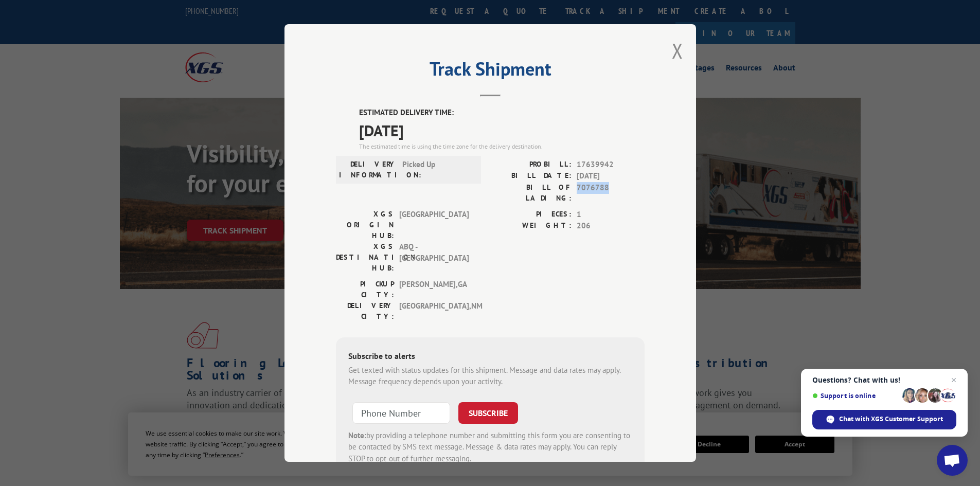 The image size is (980, 486). Describe the element at coordinates (531, 226) in the screenshot. I see `label: WEIGHT:` at that location.